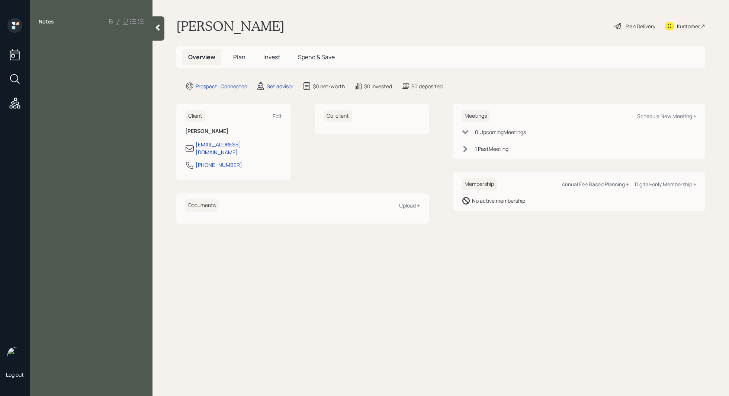  I want to click on h6: Meetings, so click(476, 116).